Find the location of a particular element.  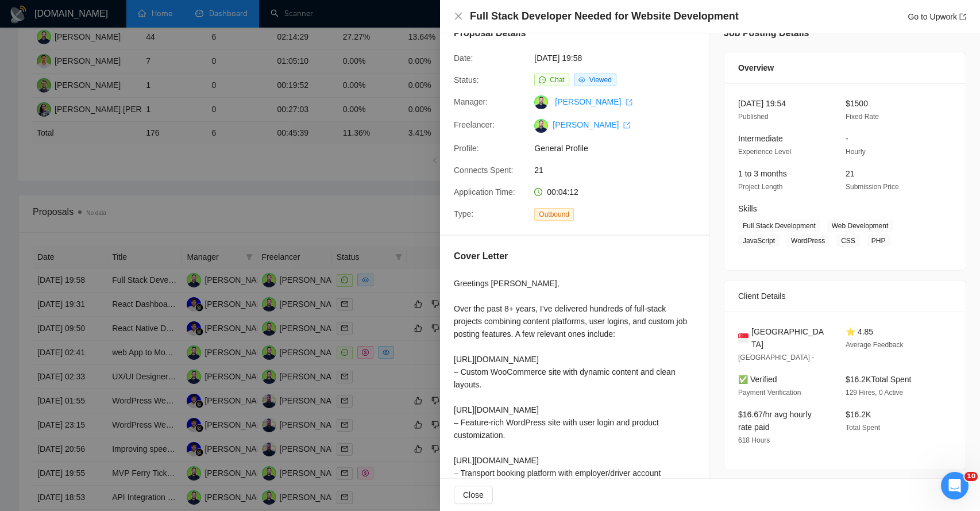

span: CSS is located at coordinates (848, 241).